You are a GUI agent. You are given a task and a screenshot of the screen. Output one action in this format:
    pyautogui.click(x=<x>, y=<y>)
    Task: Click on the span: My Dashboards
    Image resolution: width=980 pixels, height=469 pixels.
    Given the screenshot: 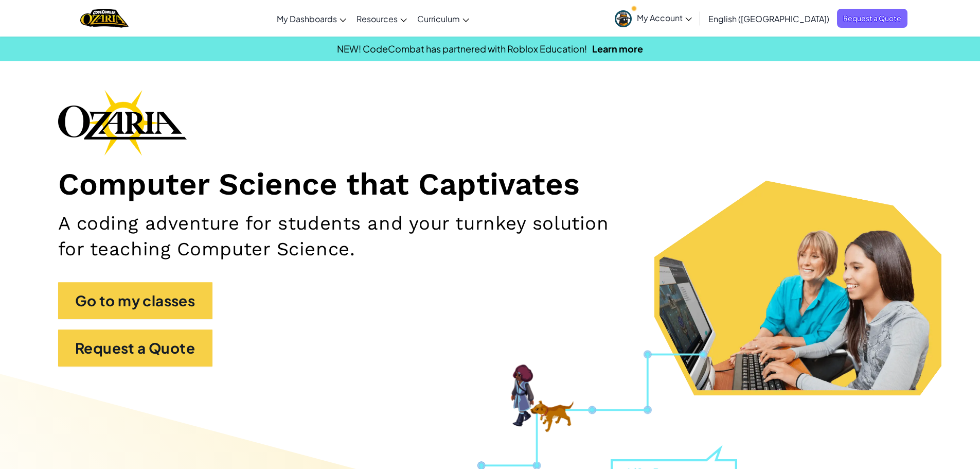 What is the action you would take?
    pyautogui.click(x=307, y=18)
    